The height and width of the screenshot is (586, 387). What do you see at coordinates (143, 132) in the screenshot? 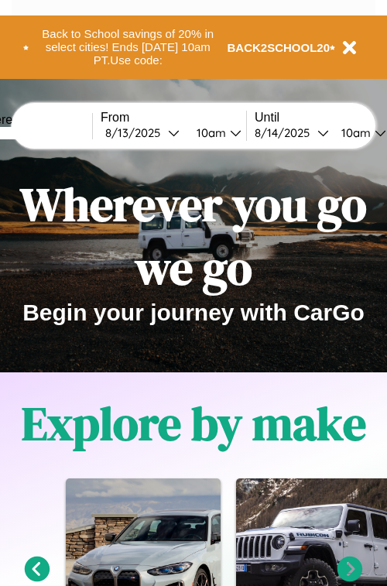
I see `button: 8/13/2025` at bounding box center [143, 132].